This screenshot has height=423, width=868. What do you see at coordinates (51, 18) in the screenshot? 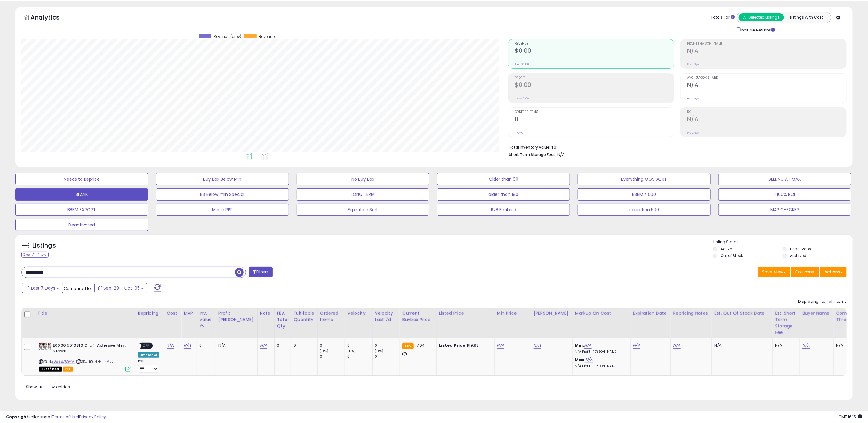
I see `h5: Analytics` at bounding box center [51, 18].